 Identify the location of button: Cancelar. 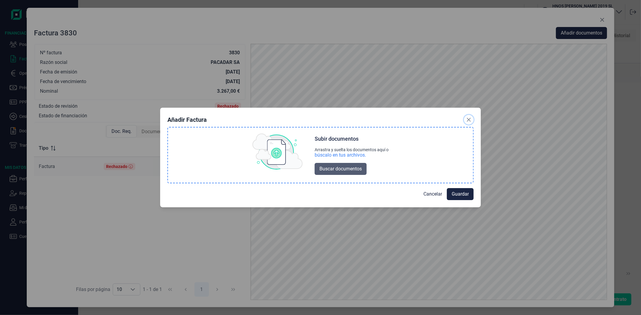
(433, 194).